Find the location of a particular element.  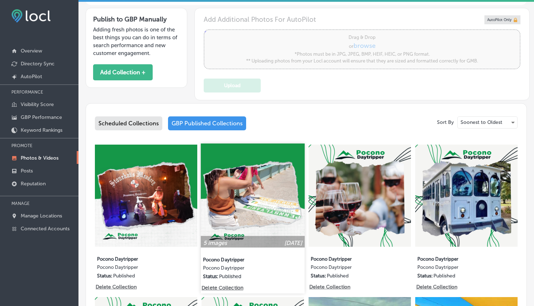

p: Visibility Score is located at coordinates (37, 104).